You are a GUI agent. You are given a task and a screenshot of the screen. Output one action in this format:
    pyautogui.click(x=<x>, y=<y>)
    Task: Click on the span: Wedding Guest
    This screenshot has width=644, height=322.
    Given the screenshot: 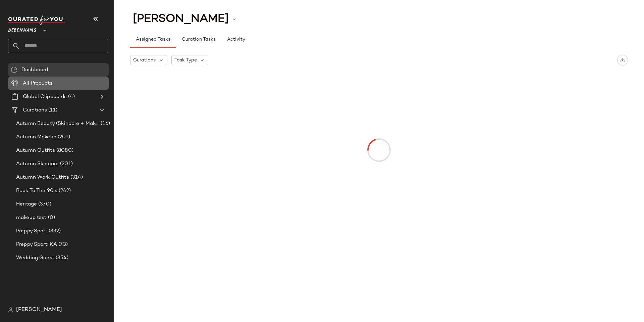 What is the action you would take?
    pyautogui.click(x=35, y=258)
    